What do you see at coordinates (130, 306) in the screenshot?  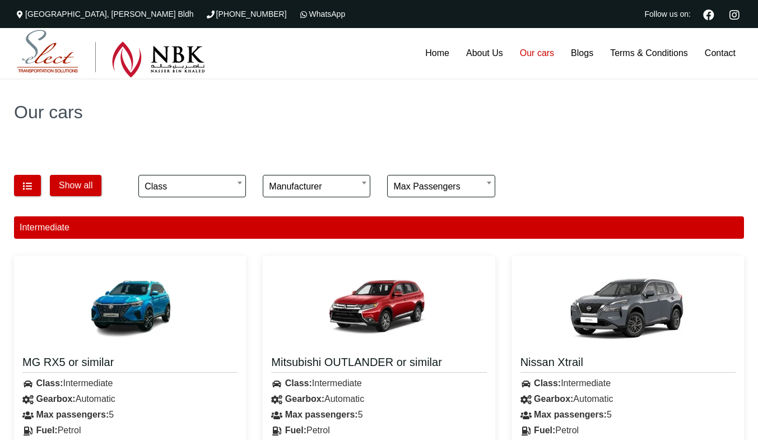 I see `img: MG RX5 or similar` at bounding box center [130, 306].